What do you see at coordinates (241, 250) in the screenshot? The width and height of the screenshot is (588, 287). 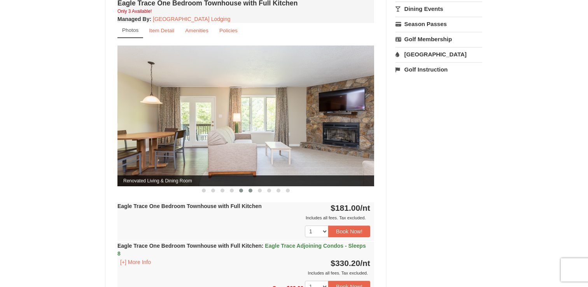 I see `span: Eagle Trace Adjoining Condos - Sleeps 8` at bounding box center [241, 250].